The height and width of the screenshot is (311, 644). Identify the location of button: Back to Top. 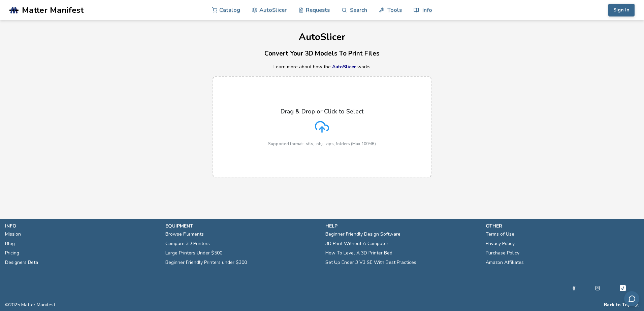
(617, 305).